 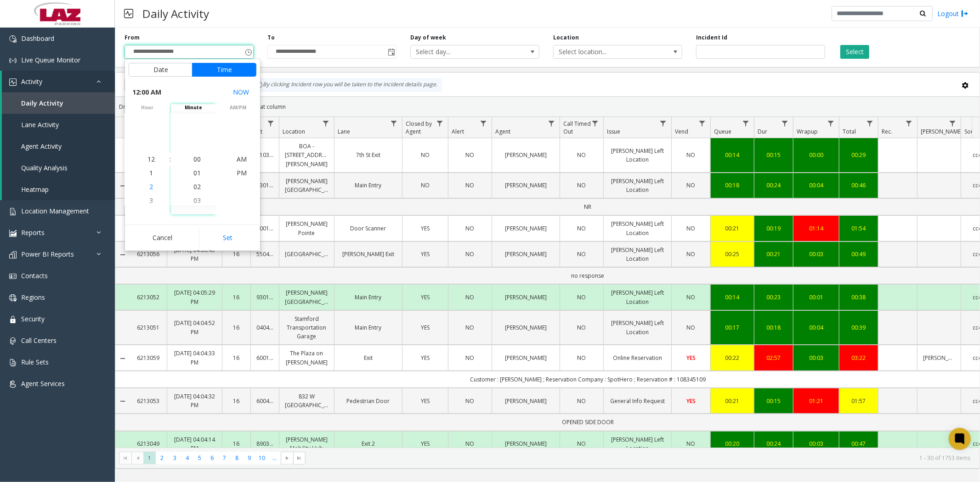 What do you see at coordinates (859, 444) in the screenshot?
I see `a: 00:47` at bounding box center [859, 444].